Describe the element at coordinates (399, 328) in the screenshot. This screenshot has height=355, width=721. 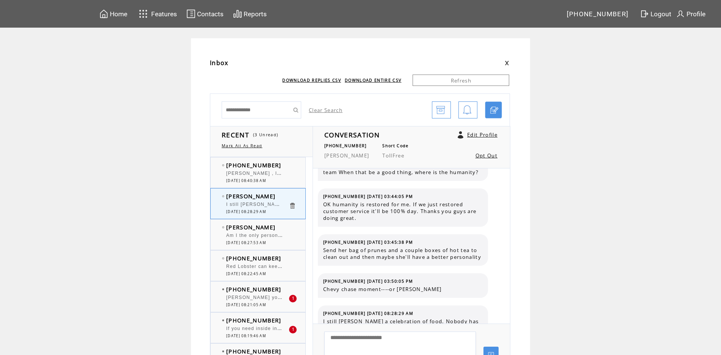
I see `span: If you need inside information on Red Lobster my wife met the COO and they still talk business an...` at that location.